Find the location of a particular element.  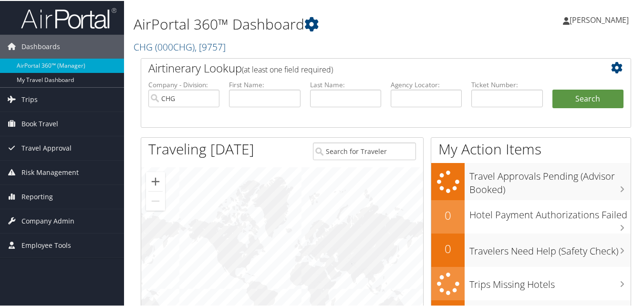

span: Trips is located at coordinates (29, 98).